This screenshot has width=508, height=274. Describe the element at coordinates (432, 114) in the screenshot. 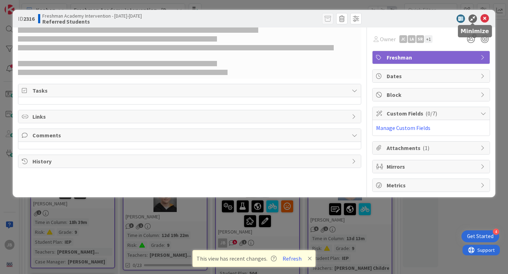

I see `span: Custom Fields` at that location.